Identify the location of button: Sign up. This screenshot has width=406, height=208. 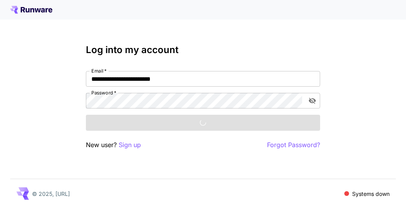
(129, 145).